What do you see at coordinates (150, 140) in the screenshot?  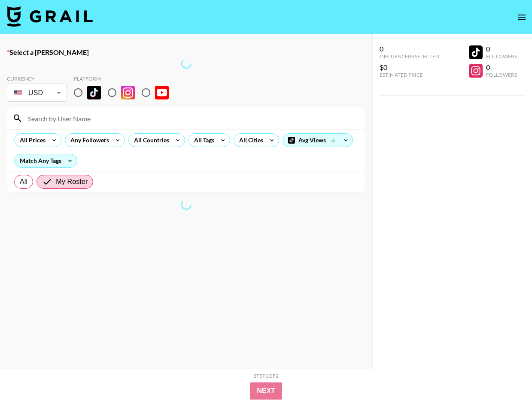 I see `div: All Countries` at bounding box center [150, 140].